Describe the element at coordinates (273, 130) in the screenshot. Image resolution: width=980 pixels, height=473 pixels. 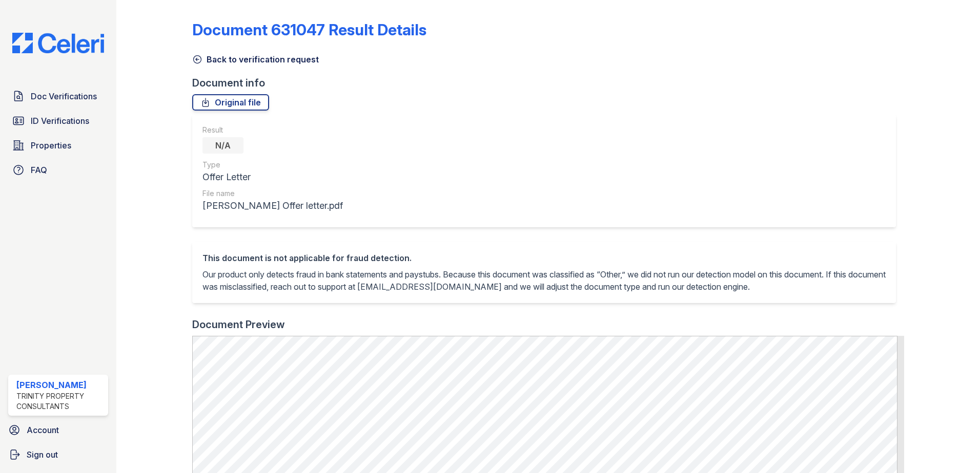
I see `div: Result` at that location.